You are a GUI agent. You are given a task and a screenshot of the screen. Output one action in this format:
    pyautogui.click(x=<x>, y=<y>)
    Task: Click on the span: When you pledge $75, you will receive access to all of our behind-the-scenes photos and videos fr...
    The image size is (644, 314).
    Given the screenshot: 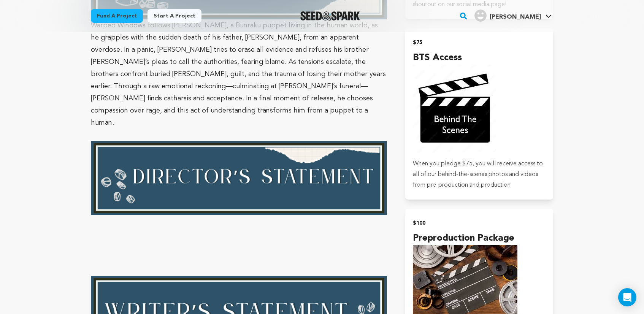 What is the action you would take?
    pyautogui.click(x=478, y=175)
    